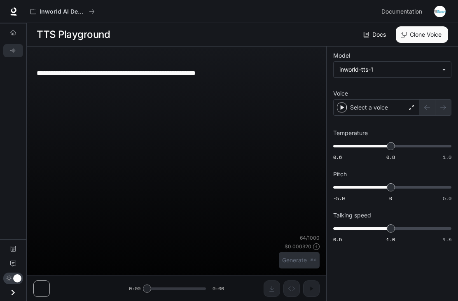 Image resolution: width=458 pixels, height=301 pixels. What do you see at coordinates (338, 157) in the screenshot?
I see `span: 0.6` at bounding box center [338, 157].